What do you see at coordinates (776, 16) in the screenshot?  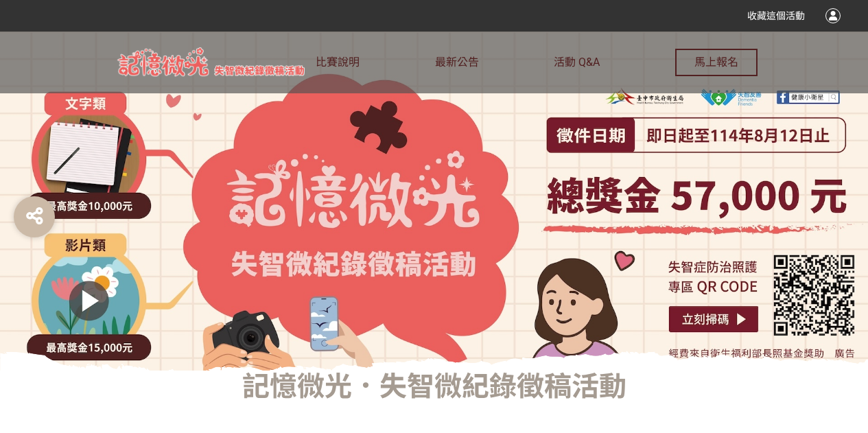 I see `span: 收藏這個活動` at bounding box center [776, 16].